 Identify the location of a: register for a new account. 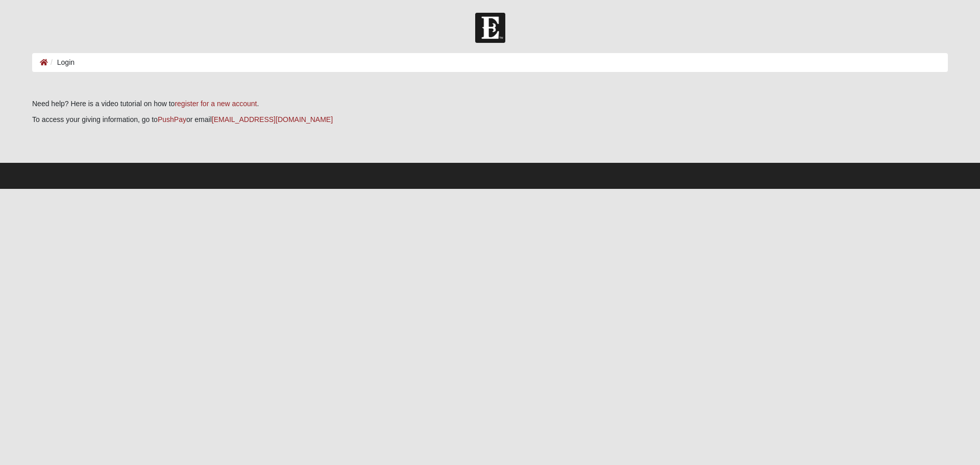
(216, 103).